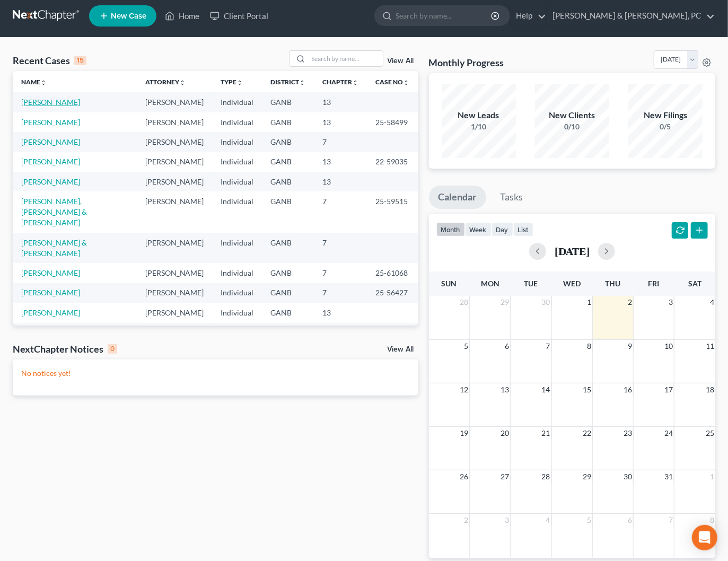 Image resolution: width=728 pixels, height=561 pixels. Describe the element at coordinates (587, 433) in the screenshot. I see `span: 22` at that location.